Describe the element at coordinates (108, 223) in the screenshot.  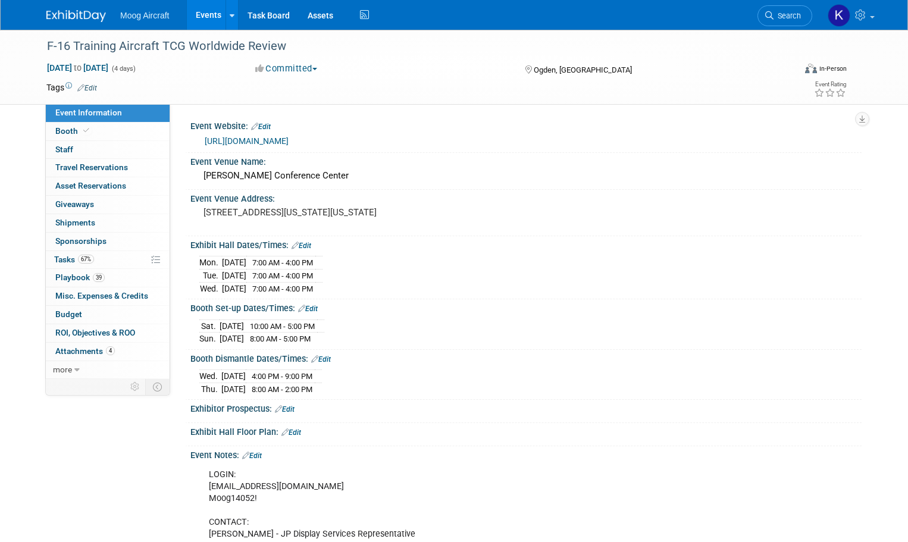
I see `a: Shipments` at that location.